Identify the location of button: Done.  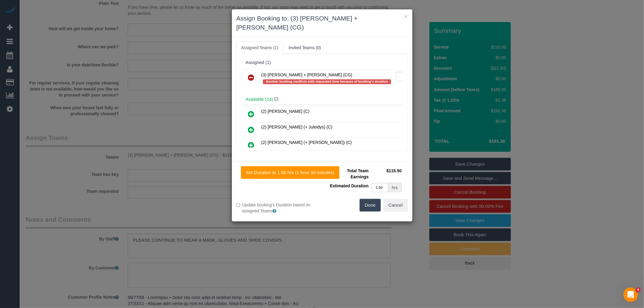
(370, 205).